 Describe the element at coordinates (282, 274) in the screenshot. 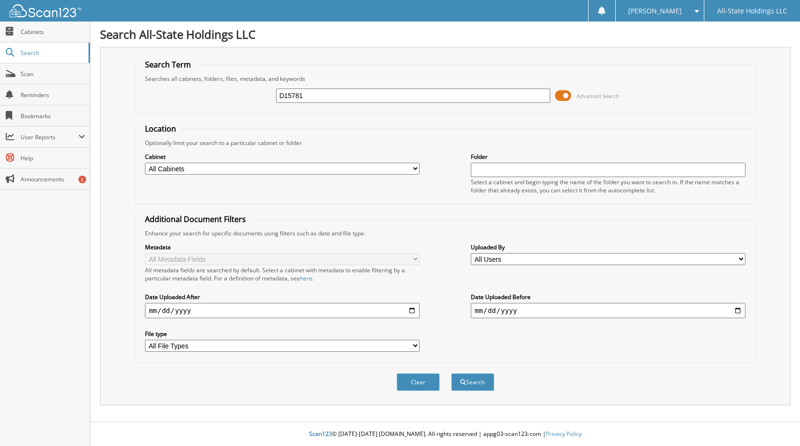

I see `div: All metadata fields are searched by default. Select a cabinet with metadata to enable filtering b...` at that location.